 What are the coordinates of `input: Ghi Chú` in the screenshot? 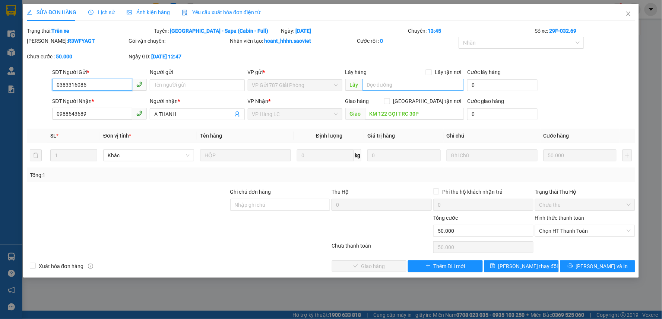 It's located at (492, 156).